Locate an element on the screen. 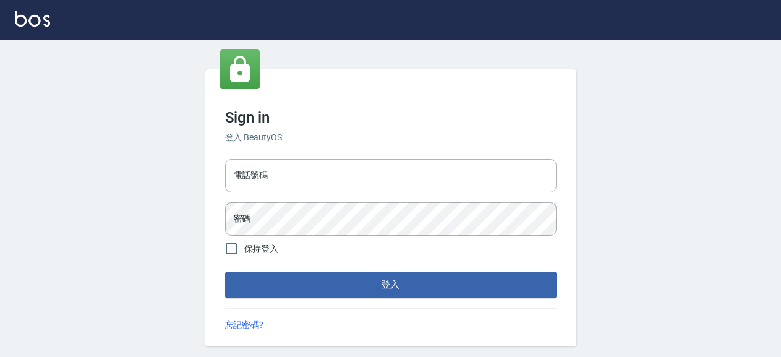  a: 忘記密碼? is located at coordinates (244, 324).